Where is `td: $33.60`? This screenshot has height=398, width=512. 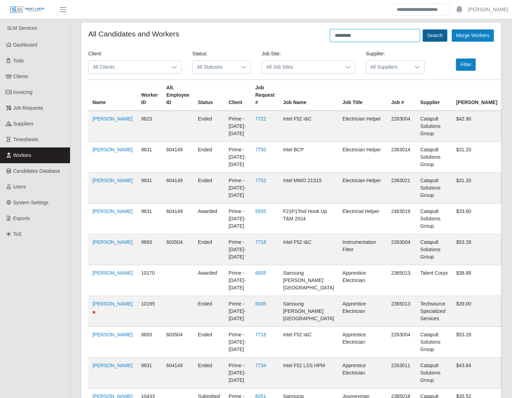
td: $33.60 is located at coordinates (477, 219).